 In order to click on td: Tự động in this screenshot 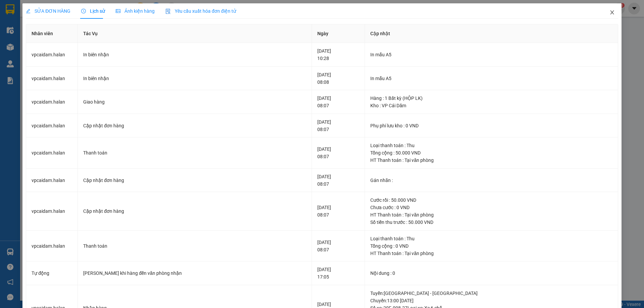, I will do `click(52, 273)`.